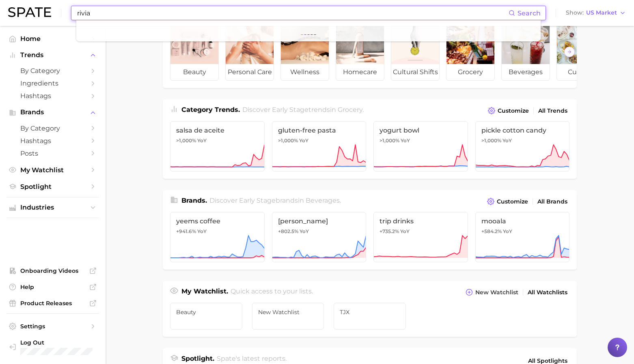 The image size is (634, 364). Describe the element at coordinates (53, 96) in the screenshot. I see `a: Hashtags` at that location.